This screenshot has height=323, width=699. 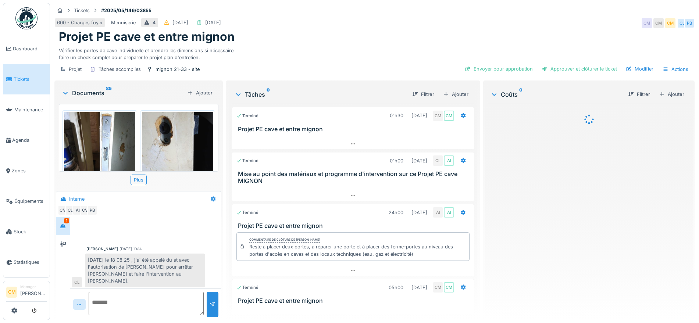 I want to click on a: Dashboard, so click(x=26, y=49).